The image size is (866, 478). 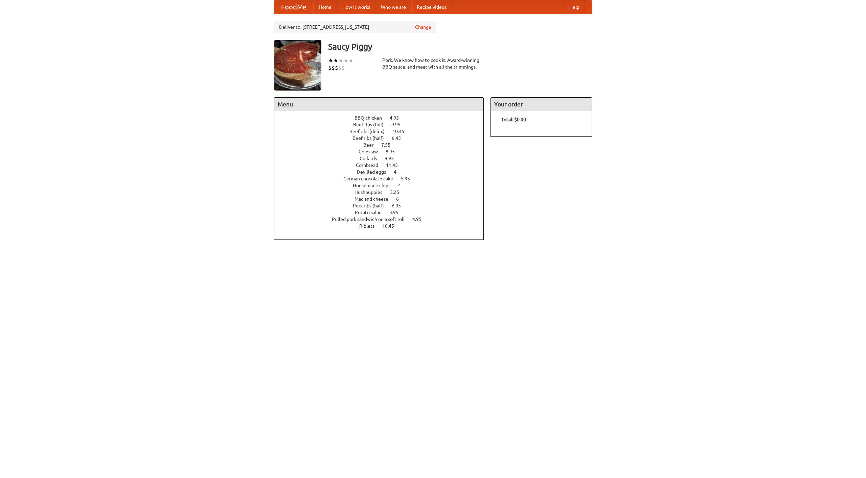 I want to click on span: Beef ribs (half), so click(x=371, y=138).